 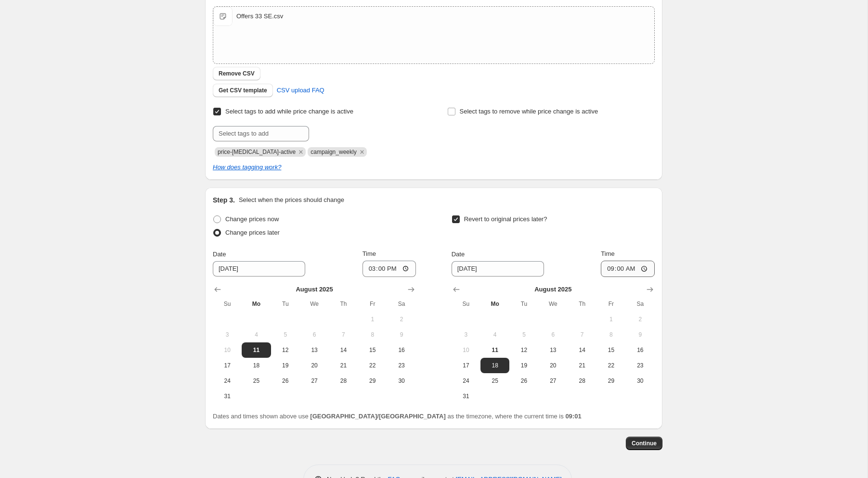 I want to click on span: 5, so click(x=286, y=335).